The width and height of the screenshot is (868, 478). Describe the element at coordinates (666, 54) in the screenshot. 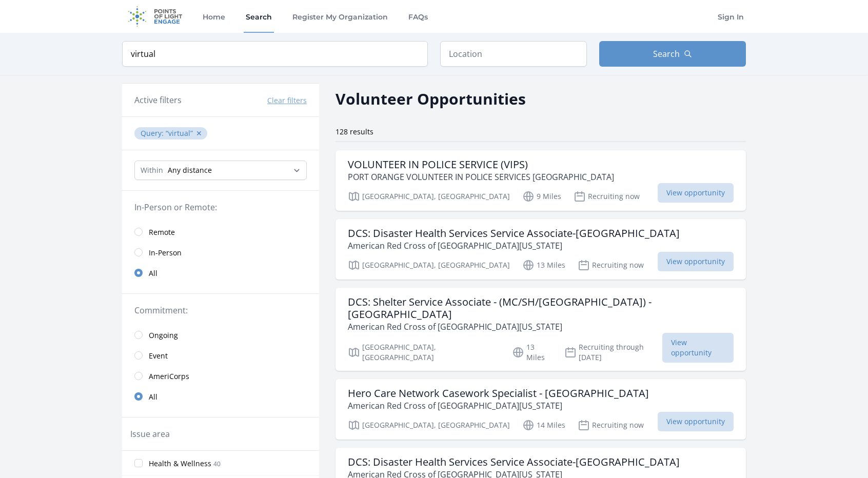

I see `span: Search` at that location.